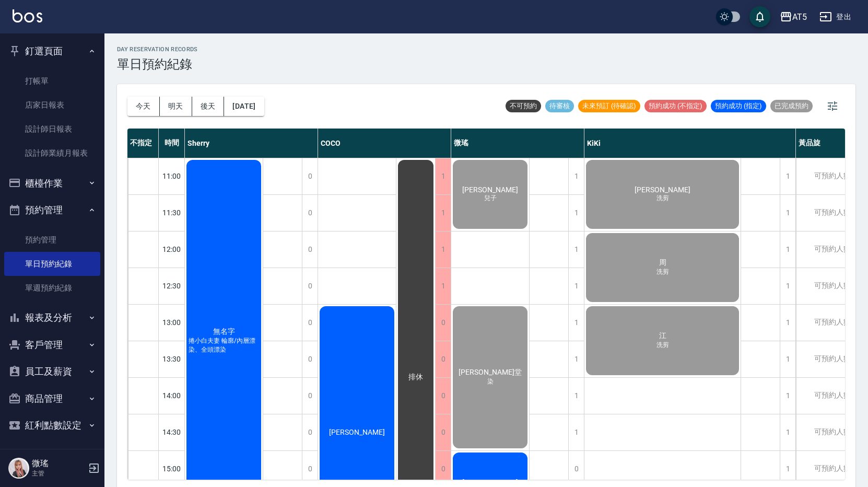 The image size is (868, 487). Describe the element at coordinates (800, 17) in the screenshot. I see `div: AT5` at that location.